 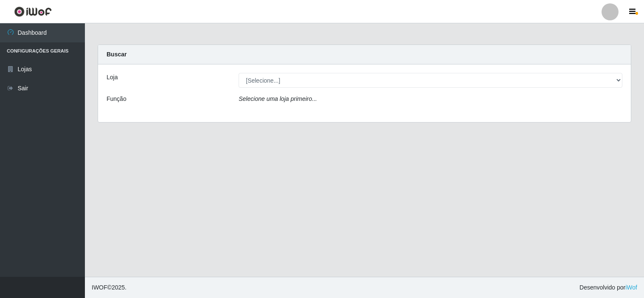 What do you see at coordinates (109, 288) in the screenshot?
I see `span: © 2025 .` at bounding box center [109, 288].